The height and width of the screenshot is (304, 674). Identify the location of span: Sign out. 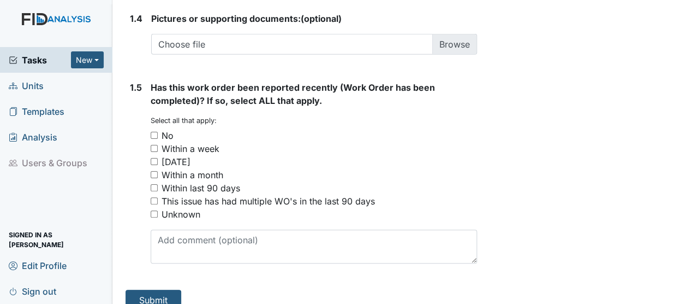
(32, 291).